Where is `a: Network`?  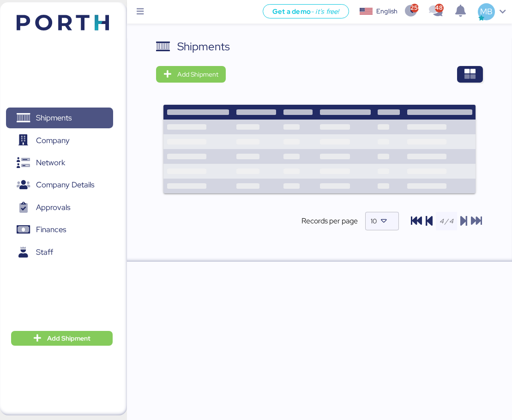
a: Network is located at coordinates (60, 163).